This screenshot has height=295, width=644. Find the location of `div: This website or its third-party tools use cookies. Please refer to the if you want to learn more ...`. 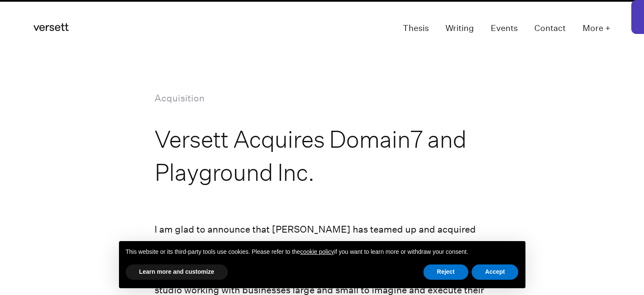

div: This website or its third-party tools use cookies. Please refer to the if you want to learn more ... is located at coordinates (322, 252).